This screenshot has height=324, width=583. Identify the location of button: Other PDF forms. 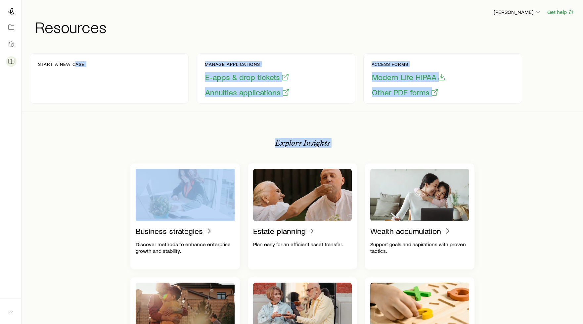
(405, 92).